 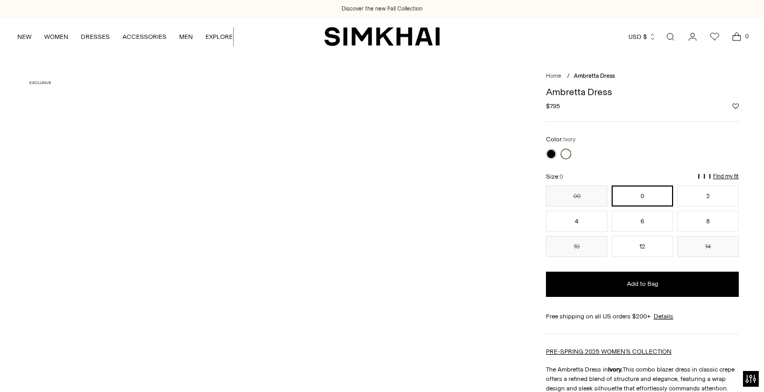 What do you see at coordinates (642, 37) in the screenshot?
I see `button: USD $` at bounding box center [642, 37].